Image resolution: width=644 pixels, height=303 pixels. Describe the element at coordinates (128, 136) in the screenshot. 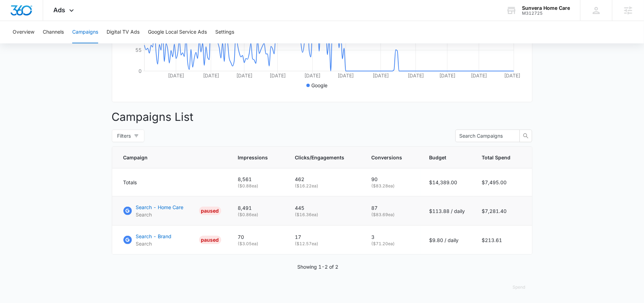

I see `button: Filters` at that location.